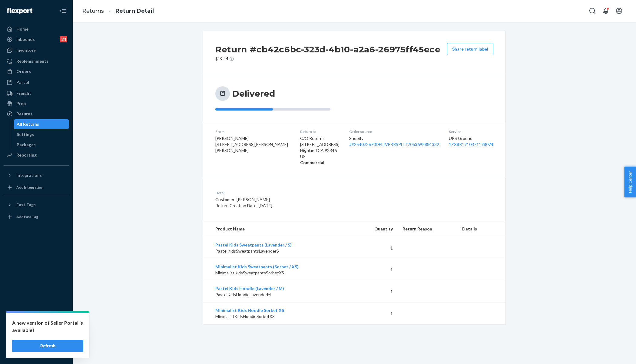  What do you see at coordinates (42, 124) in the screenshot?
I see `a: All Returns` at bounding box center [42, 124].